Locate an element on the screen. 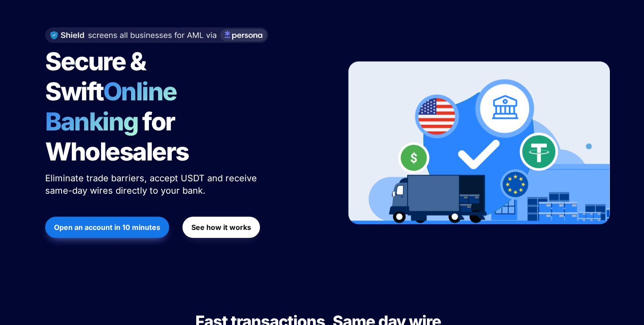 This screenshot has width=644, height=325. a: See how it works is located at coordinates (221, 228).